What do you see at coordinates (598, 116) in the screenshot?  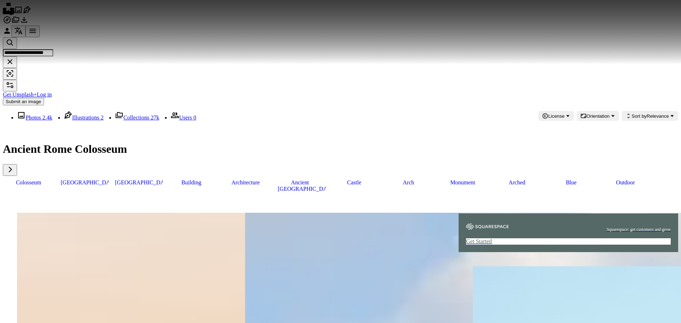 I see `span: Orientation` at bounding box center [598, 116].